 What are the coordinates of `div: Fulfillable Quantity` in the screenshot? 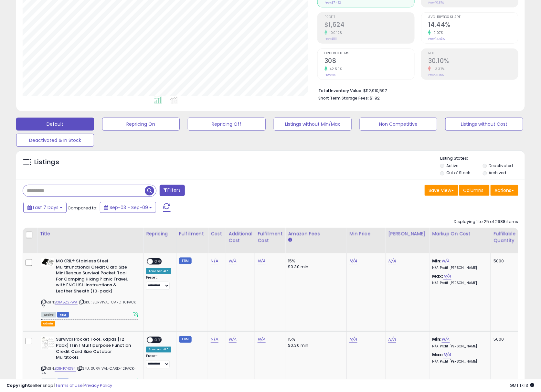 It's located at (505, 237).